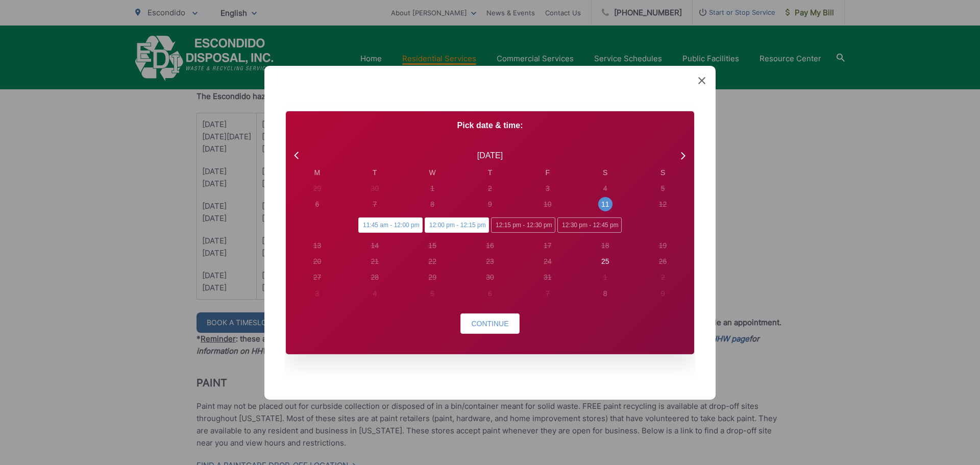 Image resolution: width=980 pixels, height=465 pixels. I want to click on div: 27, so click(317, 277).